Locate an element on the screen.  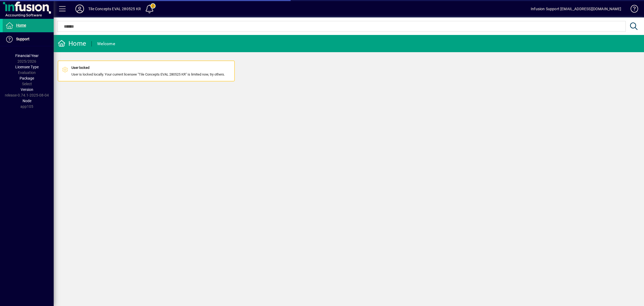
div: User locked is located at coordinates (148, 68).